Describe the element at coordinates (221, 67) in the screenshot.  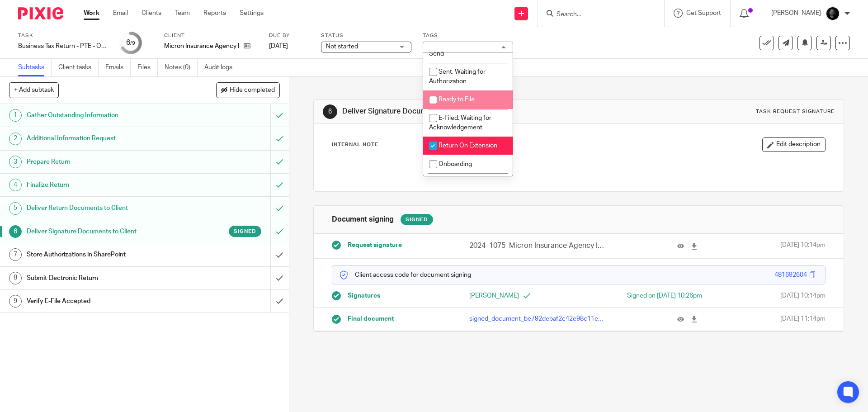
I see `a: Audit logs` at that location.